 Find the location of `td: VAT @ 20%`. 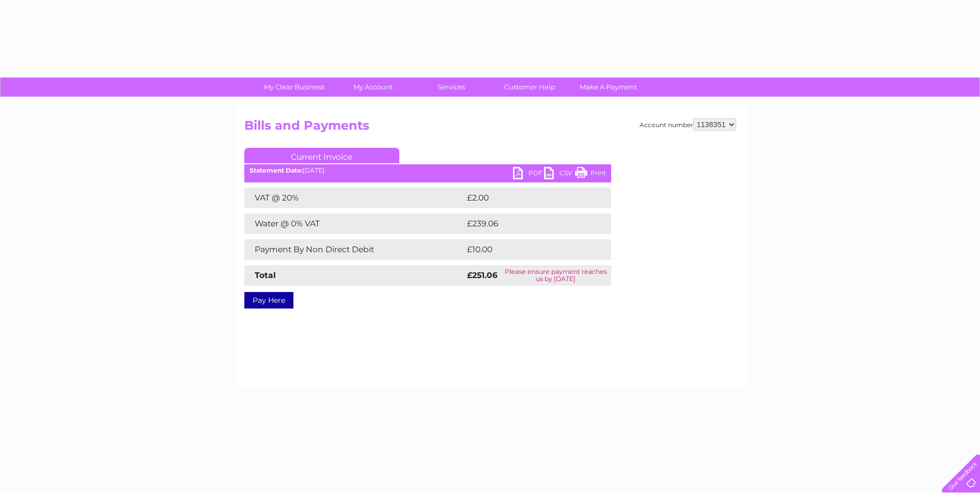

td: VAT @ 20% is located at coordinates (355, 198).